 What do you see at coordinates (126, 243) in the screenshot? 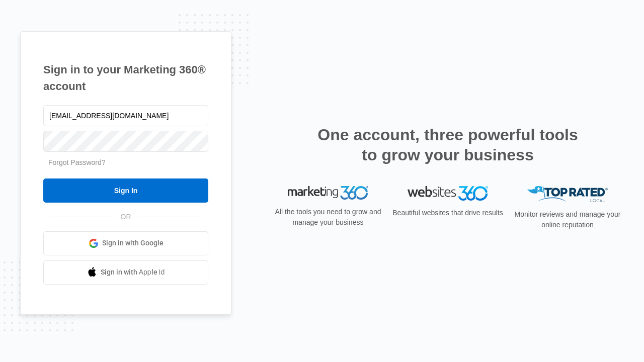
I see `a: Sign in with Google` at bounding box center [126, 243].